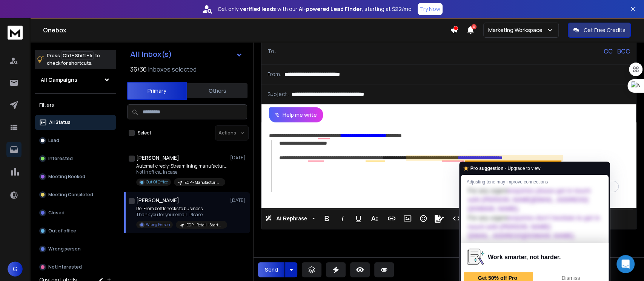 The height and width of the screenshot is (281, 644). Describe the element at coordinates (181, 166) in the screenshot. I see `p: Automatic reply: Streamlining manufacturing workflows` at that location.